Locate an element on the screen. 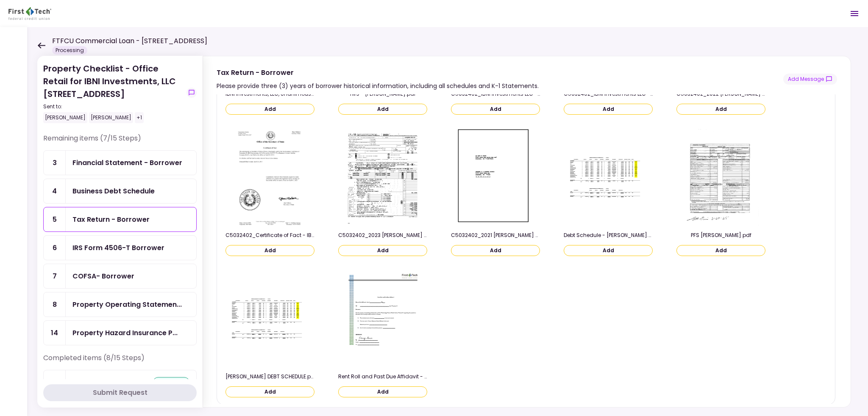  div: 5 is located at coordinates (55, 219).